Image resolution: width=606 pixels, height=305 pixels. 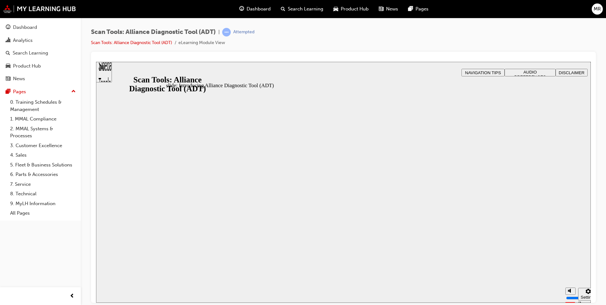 I want to click on a: Scan Tools: Alliance Diagnostic Tool (ADT), so click(x=132, y=42).